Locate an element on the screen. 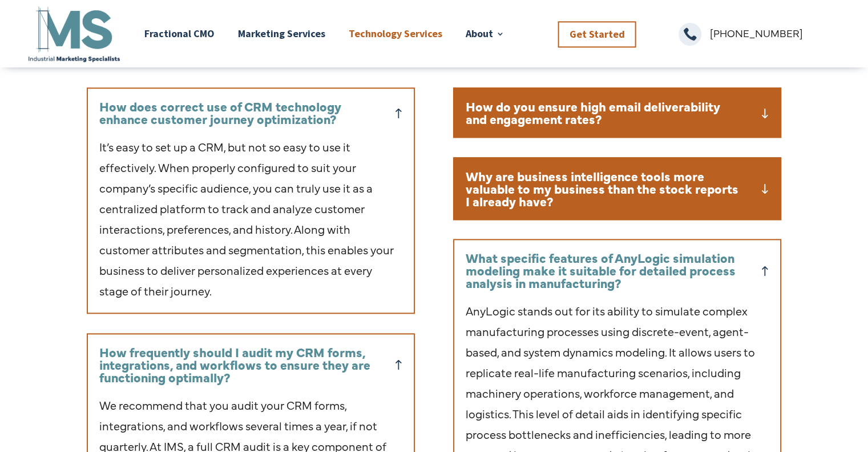  a: Technology Services is located at coordinates (395, 34).